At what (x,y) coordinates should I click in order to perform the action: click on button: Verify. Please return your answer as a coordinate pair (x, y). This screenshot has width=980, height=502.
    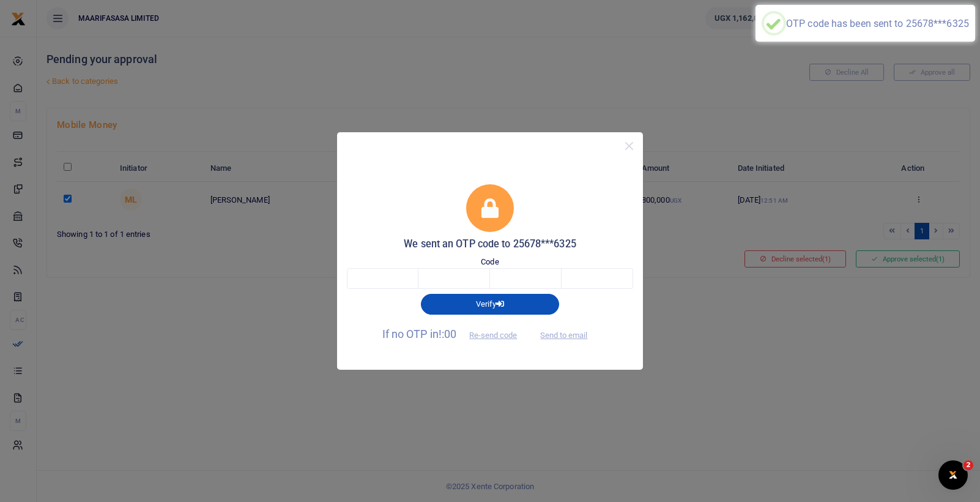
    Looking at the image, I should click on (490, 304).